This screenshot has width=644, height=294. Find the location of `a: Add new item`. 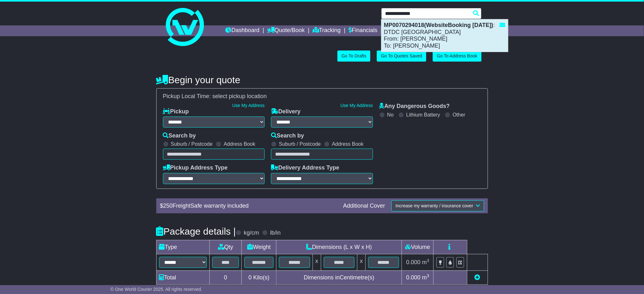

a: Add new item is located at coordinates (478, 277).